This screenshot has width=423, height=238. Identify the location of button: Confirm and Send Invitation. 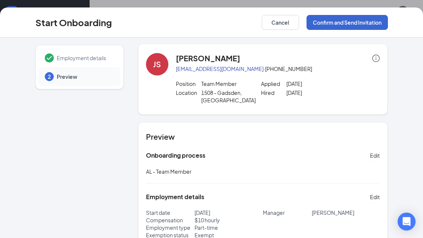
(347, 22).